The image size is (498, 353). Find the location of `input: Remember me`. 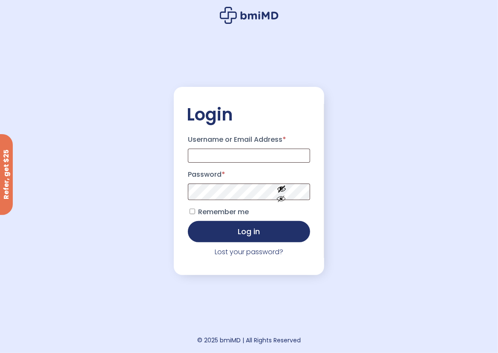

input: Remember me is located at coordinates (192, 211).